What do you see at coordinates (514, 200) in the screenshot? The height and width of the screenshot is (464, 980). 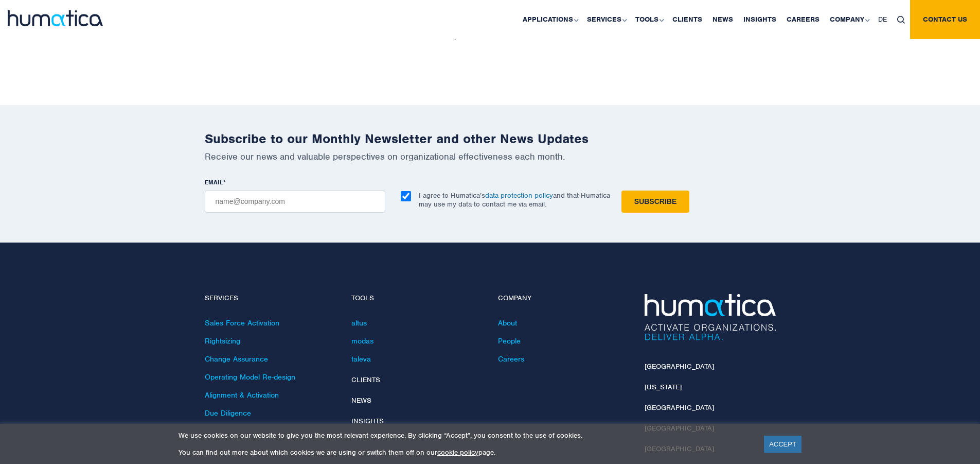 I see `p: I agree to Humatica’s and that Humatica may use my data to contact me via email.` at bounding box center [514, 200].